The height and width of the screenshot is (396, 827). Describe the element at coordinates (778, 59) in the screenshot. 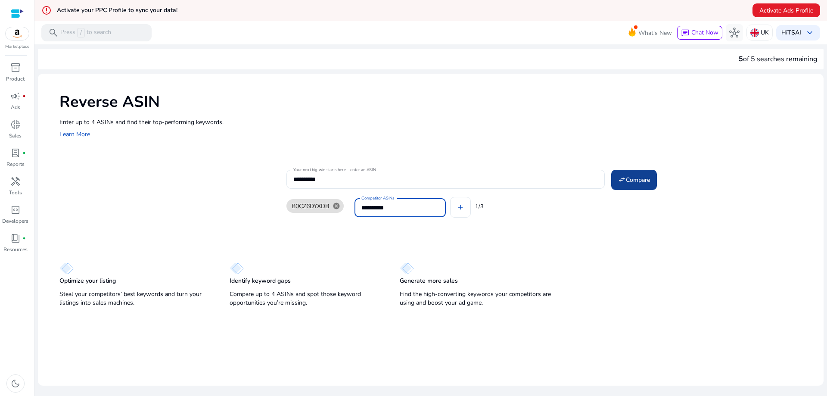

I see `div: of 5 searches remaining` at that location.